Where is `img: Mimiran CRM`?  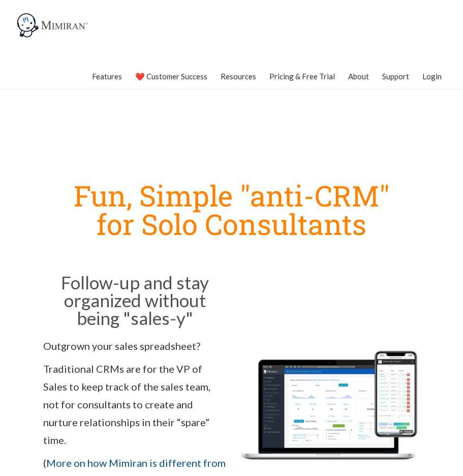 img: Mimiran CRM is located at coordinates (53, 26).